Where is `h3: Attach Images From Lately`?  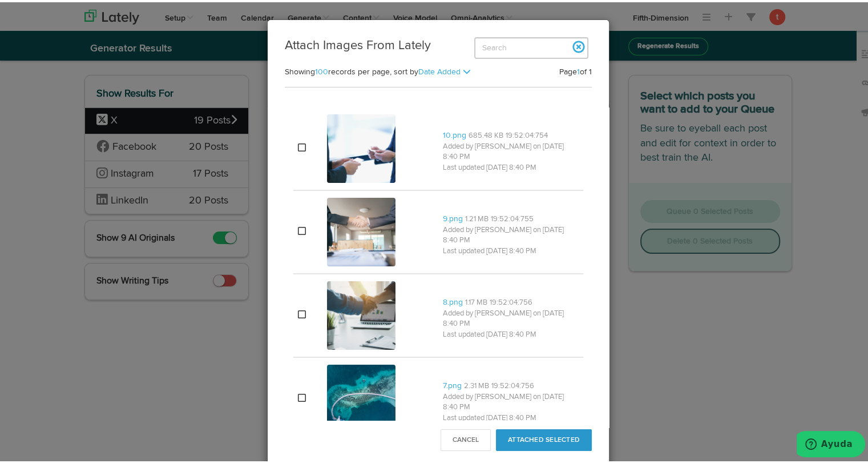 h3: Attach Images From Lately is located at coordinates (438, 44).